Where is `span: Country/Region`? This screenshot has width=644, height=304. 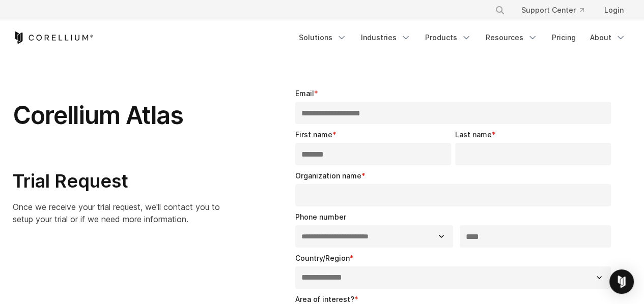
span: Country/Region is located at coordinates (322, 258).